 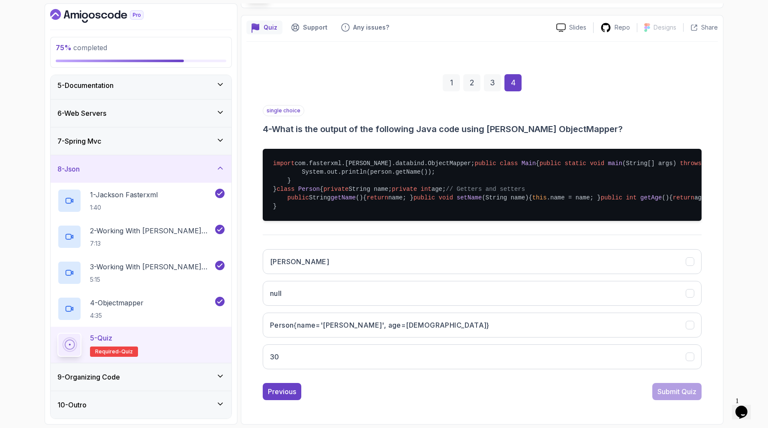 What do you see at coordinates (482, 261) in the screenshot?
I see `button: John` at bounding box center [482, 261].